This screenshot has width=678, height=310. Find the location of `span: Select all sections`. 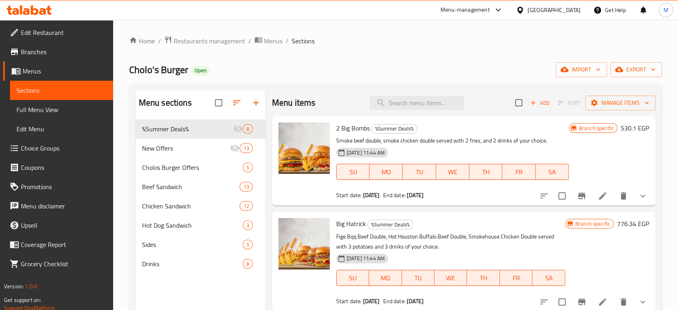

span: Select all sections is located at coordinates (219, 103).